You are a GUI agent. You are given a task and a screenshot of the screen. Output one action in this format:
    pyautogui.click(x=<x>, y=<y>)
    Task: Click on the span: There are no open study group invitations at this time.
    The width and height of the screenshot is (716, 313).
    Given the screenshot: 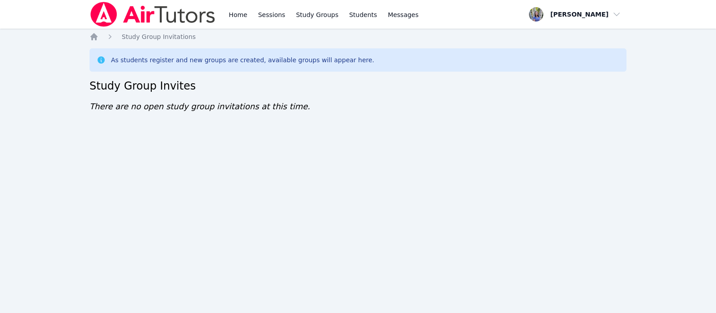 What is the action you would take?
    pyautogui.click(x=200, y=106)
    